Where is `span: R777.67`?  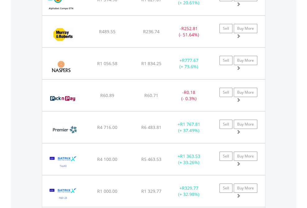 span: R777.67 is located at coordinates (190, 60).